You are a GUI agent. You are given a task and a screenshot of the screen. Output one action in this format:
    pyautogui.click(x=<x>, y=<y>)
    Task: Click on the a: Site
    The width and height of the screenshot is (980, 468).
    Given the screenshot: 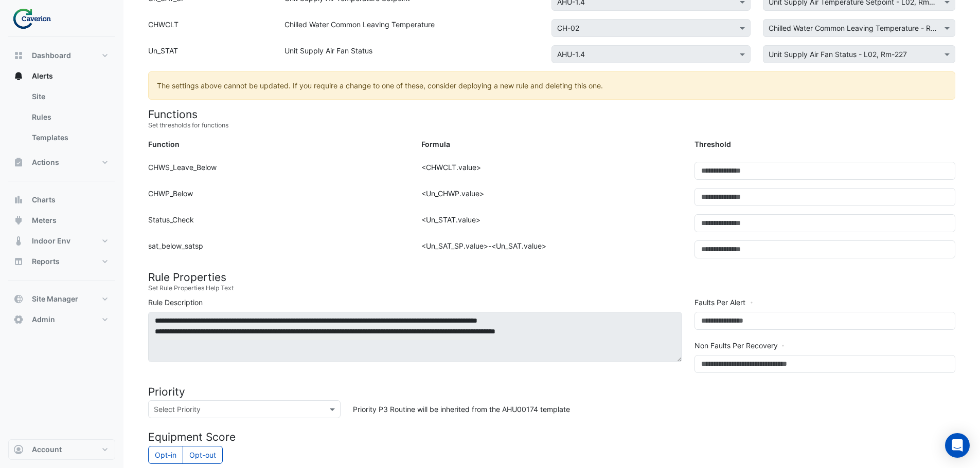 What is the action you would take?
    pyautogui.click(x=70, y=97)
    